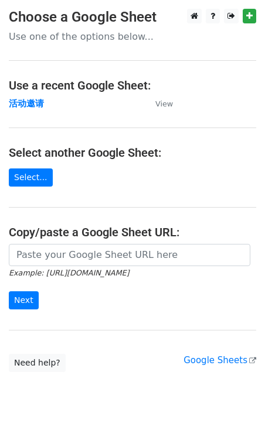 This screenshot has width=265, height=448. I want to click on a: View, so click(158, 104).